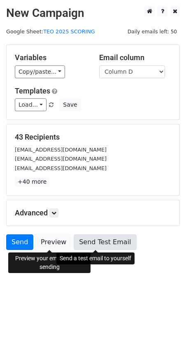 This screenshot has width=186, height=355. Describe the element at coordinates (153, 32) in the screenshot. I see `span: Daily emails left: 50` at that location.